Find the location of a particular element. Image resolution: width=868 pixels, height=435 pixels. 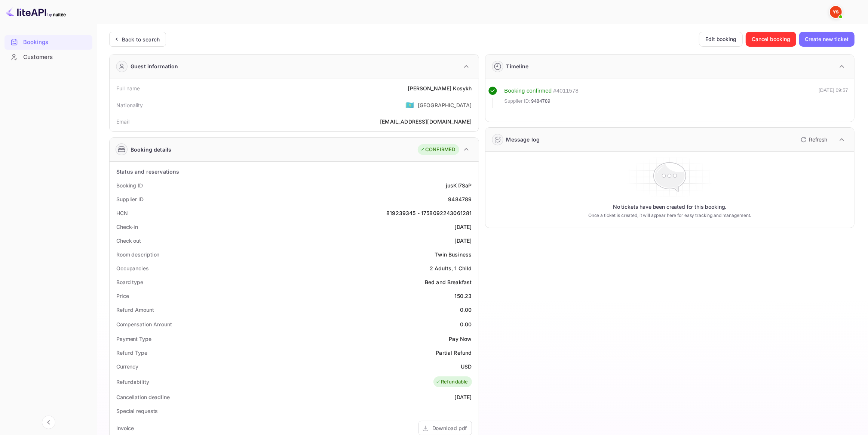

div: 2 Adults, 1 Child is located at coordinates (450, 268).